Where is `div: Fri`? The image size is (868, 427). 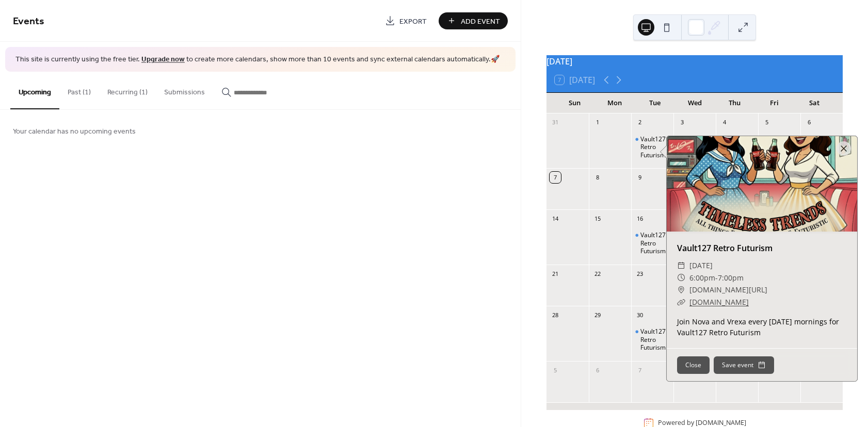
div: Fri is located at coordinates (774, 103).